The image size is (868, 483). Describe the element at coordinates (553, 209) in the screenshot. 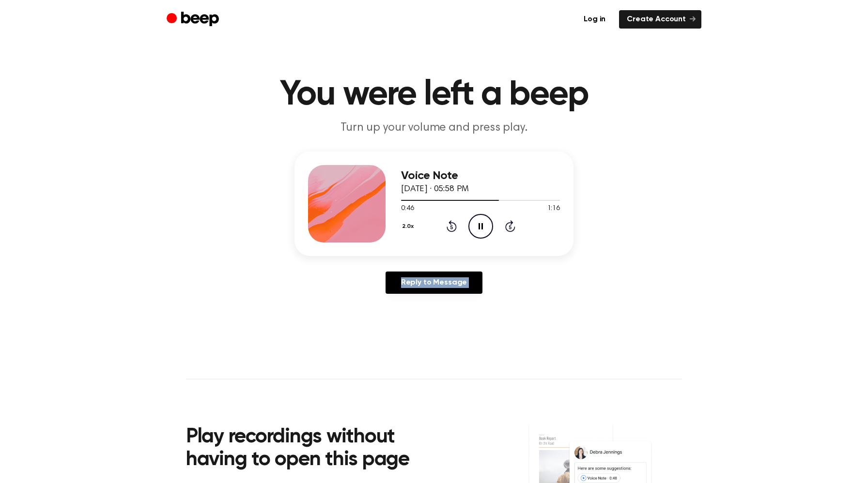

I see `span: 1:16` at that location.